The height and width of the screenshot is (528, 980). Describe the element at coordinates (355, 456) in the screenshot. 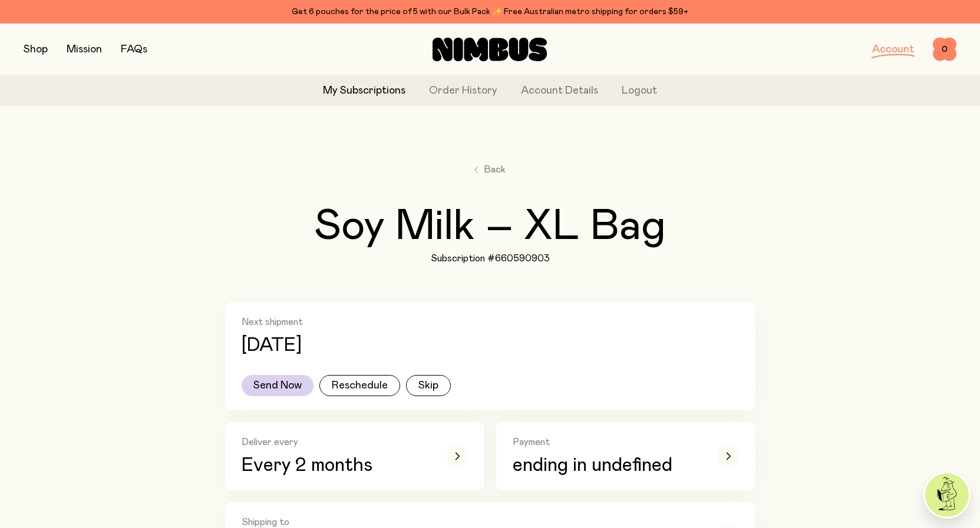

I see `button: Deliver everyEvery 2 months` at that location.